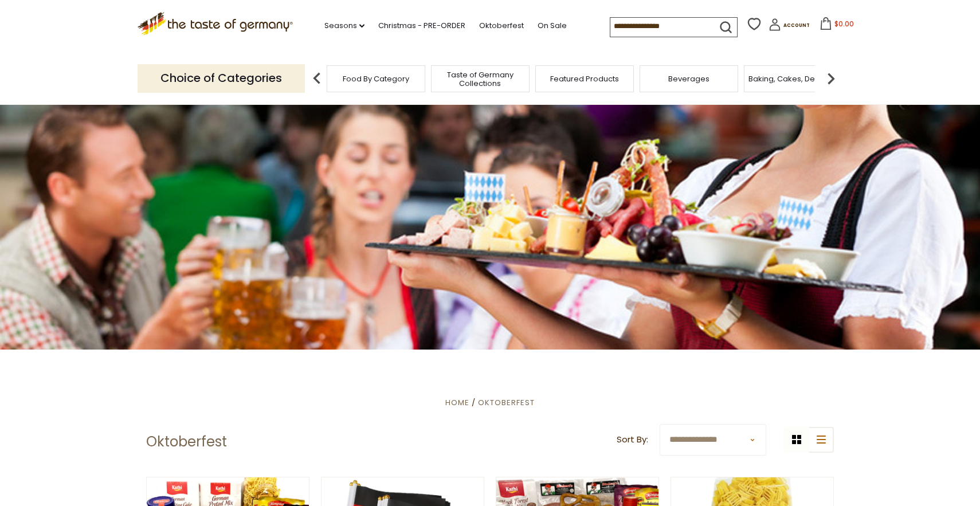  I want to click on label: Sort By:, so click(632, 440).